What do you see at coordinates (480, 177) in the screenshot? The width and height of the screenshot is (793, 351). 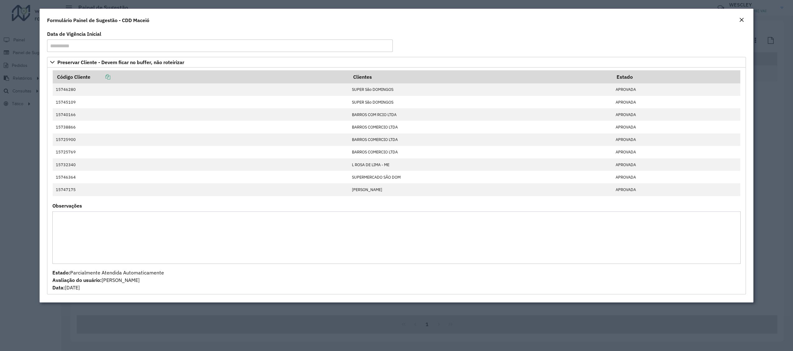 I see `td: SUPERMERCADO SÃO DOM` at bounding box center [480, 177].